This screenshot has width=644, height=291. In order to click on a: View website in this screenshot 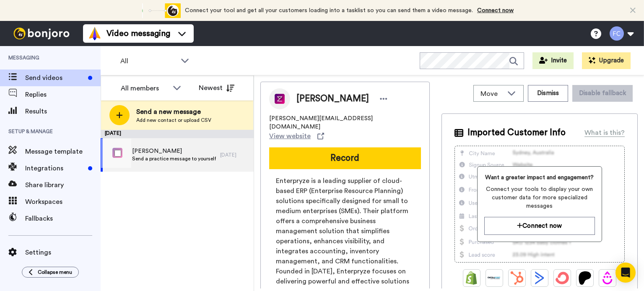, I will do `click(297, 136)`.